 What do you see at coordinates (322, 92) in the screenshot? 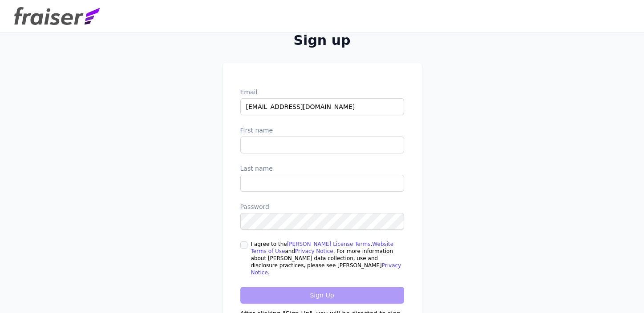
I see `label: Email` at bounding box center [322, 92].